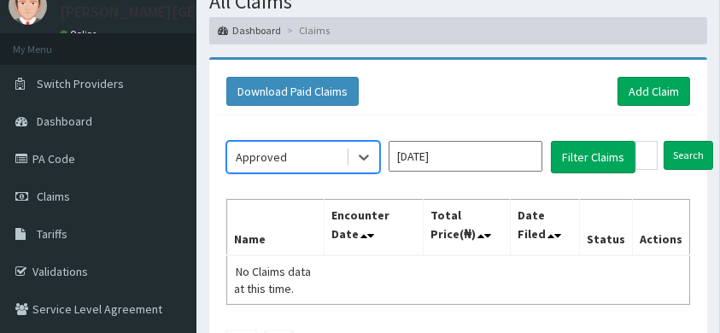 The width and height of the screenshot is (720, 333). What do you see at coordinates (272, 280) in the screenshot?
I see `span: No Claims data at this time.` at bounding box center [272, 280].